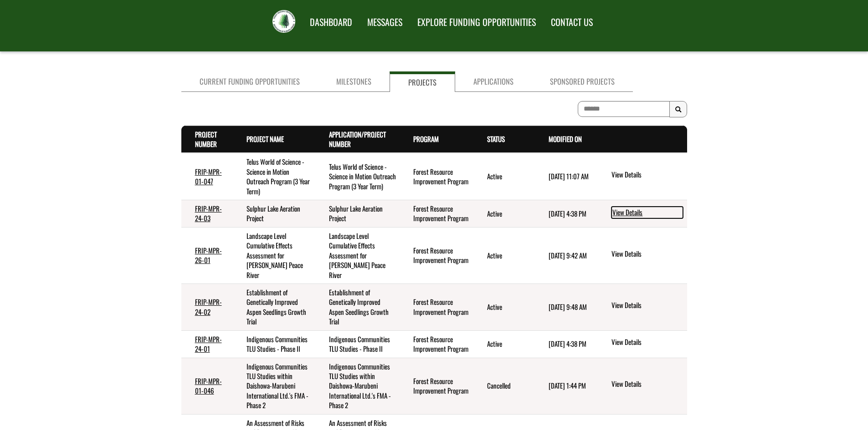 The width and height of the screenshot is (868, 430). Describe the element at coordinates (353, 82) in the screenshot. I see `a: Milestones` at that location.